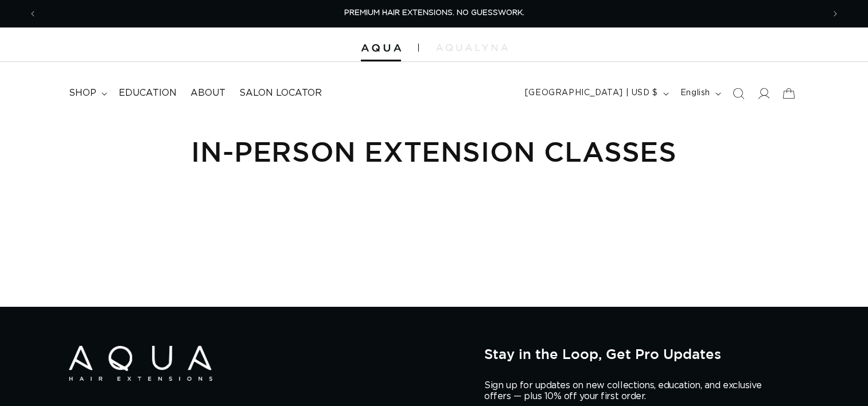 The width and height of the screenshot is (868, 406). Describe the element at coordinates (434, 13) in the screenshot. I see `span: PREMIUM HAIR EXTENSIONS. NO GUESSWORK.` at that location.